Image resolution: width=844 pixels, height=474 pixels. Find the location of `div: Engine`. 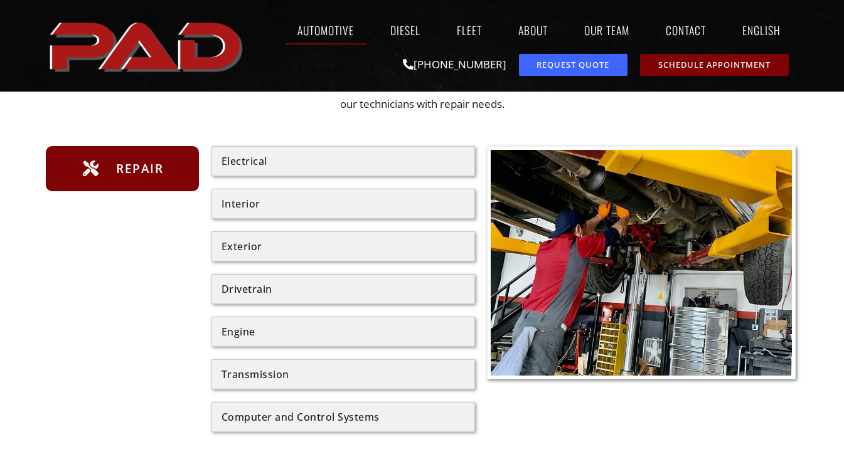

div: Engine is located at coordinates (343, 332).